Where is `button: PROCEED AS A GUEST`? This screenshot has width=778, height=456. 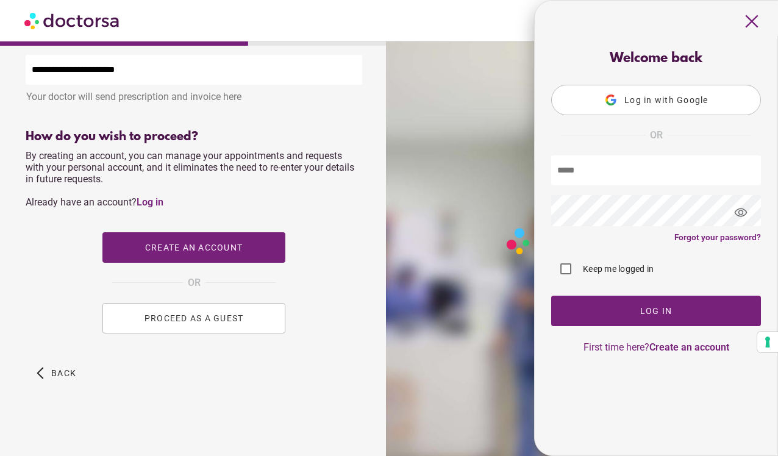
button: PROCEED AS A GUEST is located at coordinates (194, 318).